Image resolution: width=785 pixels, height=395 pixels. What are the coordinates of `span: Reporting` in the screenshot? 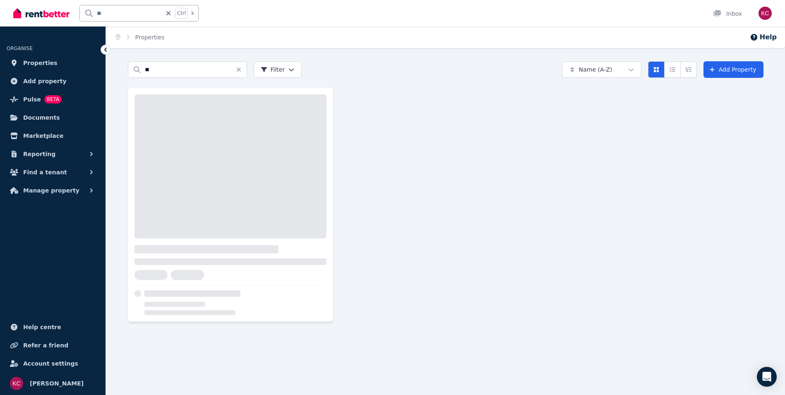 It's located at (39, 154).